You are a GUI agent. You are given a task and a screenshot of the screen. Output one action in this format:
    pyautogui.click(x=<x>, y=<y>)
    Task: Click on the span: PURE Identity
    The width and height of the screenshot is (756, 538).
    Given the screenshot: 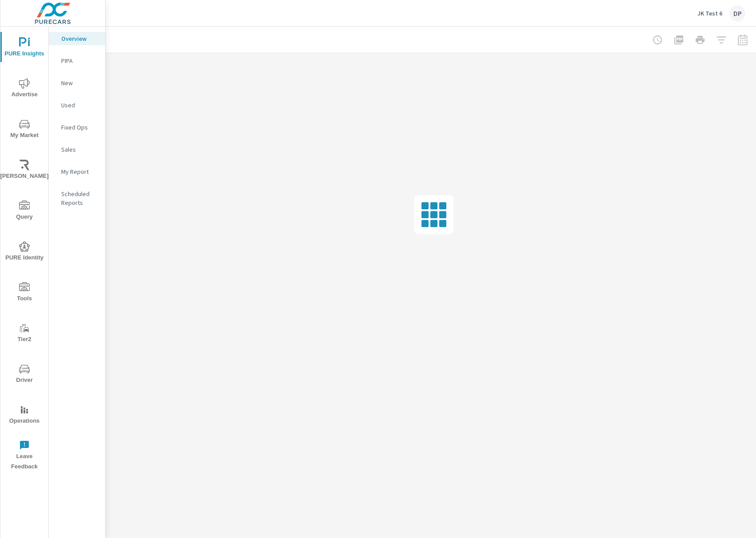 What is the action you would take?
    pyautogui.click(x=24, y=252)
    